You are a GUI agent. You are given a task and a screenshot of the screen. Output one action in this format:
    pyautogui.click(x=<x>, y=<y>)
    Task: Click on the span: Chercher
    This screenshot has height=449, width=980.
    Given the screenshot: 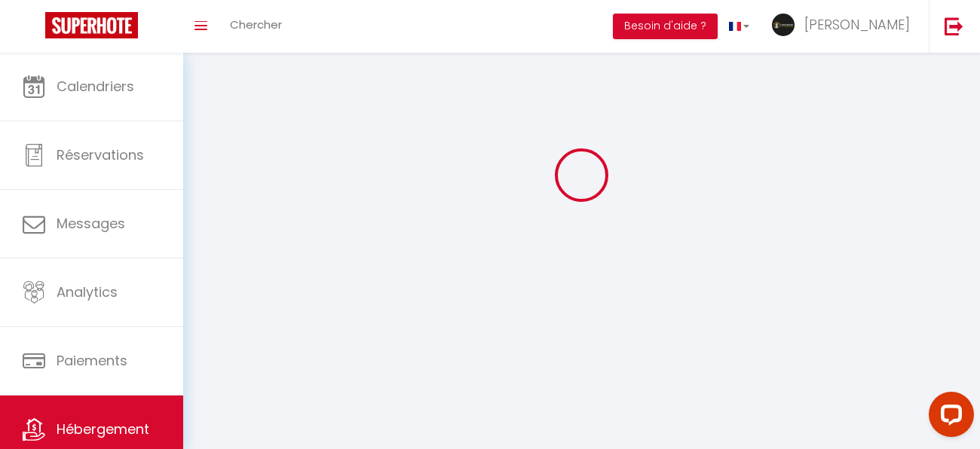 What is the action you would take?
    pyautogui.click(x=255, y=24)
    